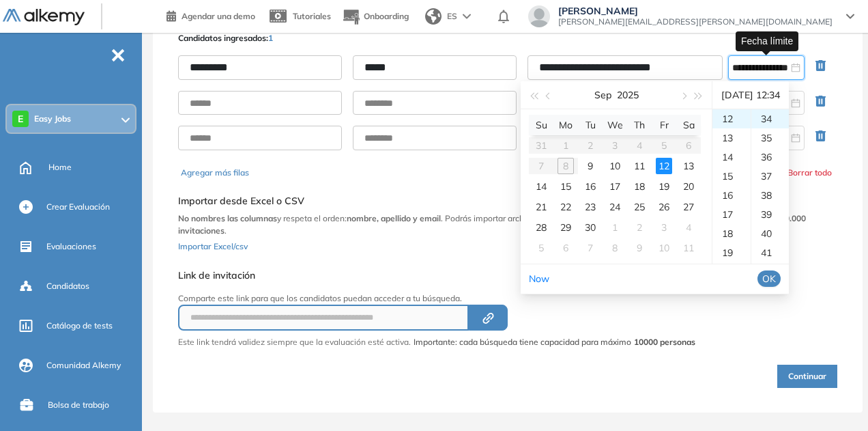 This screenshot has height=431, width=868. I want to click on span: Tutoriales, so click(312, 16).